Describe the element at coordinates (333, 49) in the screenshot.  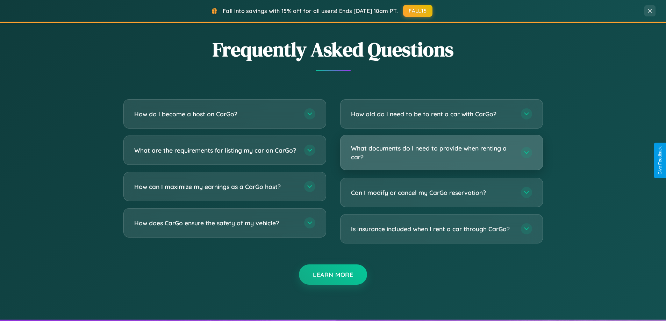
I see `h2: Frequently Asked Questions` at that location.